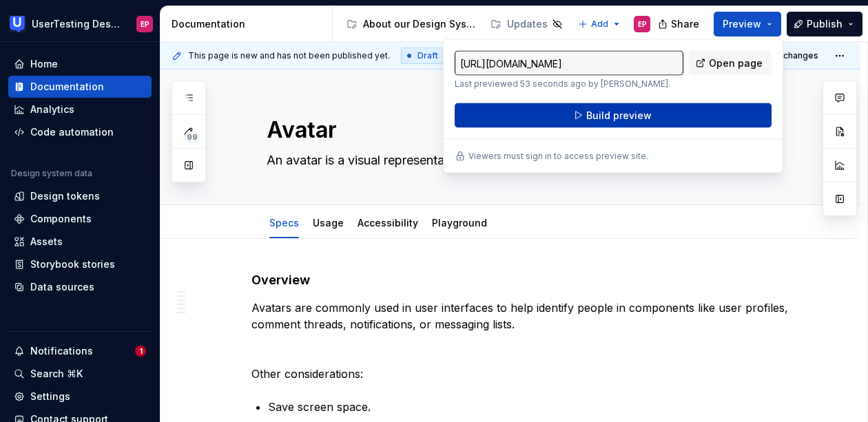 Image resolution: width=868 pixels, height=422 pixels. What do you see at coordinates (611, 24) in the screenshot?
I see `a: Guidelines` at bounding box center [611, 24].